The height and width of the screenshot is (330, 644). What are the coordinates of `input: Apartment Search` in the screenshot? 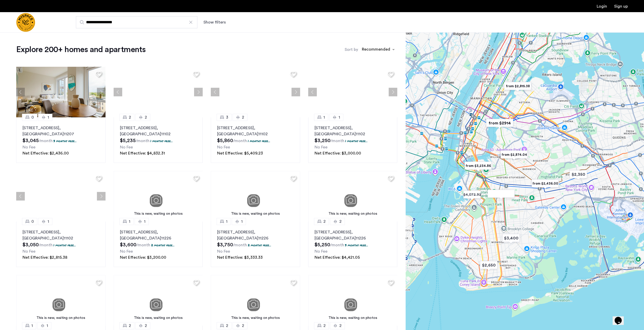 It's located at (136, 23).